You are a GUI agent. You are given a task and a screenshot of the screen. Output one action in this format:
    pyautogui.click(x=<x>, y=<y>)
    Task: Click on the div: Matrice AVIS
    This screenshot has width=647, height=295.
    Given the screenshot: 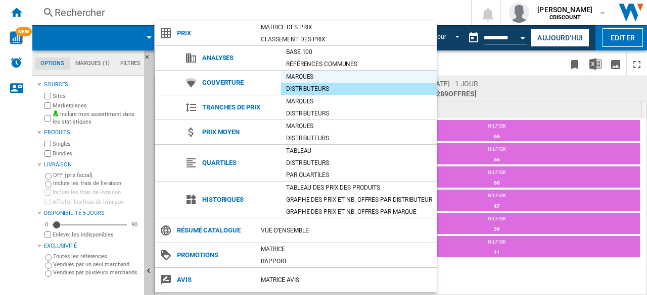 What is the action you would take?
    pyautogui.click(x=346, y=280)
    